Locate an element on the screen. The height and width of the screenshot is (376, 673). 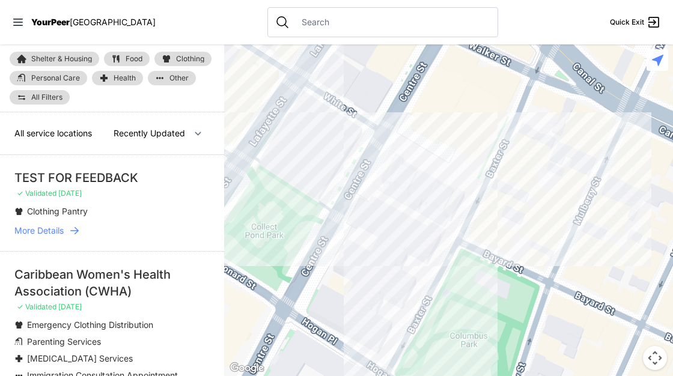
span: More Details is located at coordinates (39, 231).